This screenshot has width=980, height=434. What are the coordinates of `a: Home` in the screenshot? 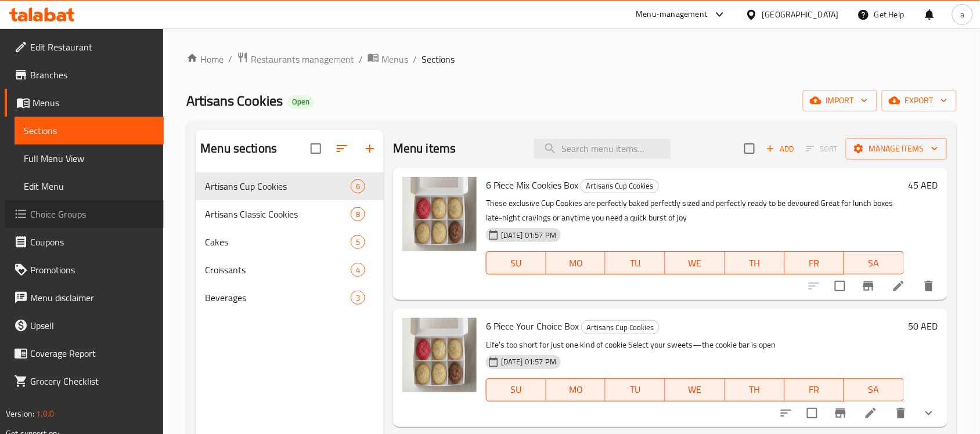 It's located at (205, 59).